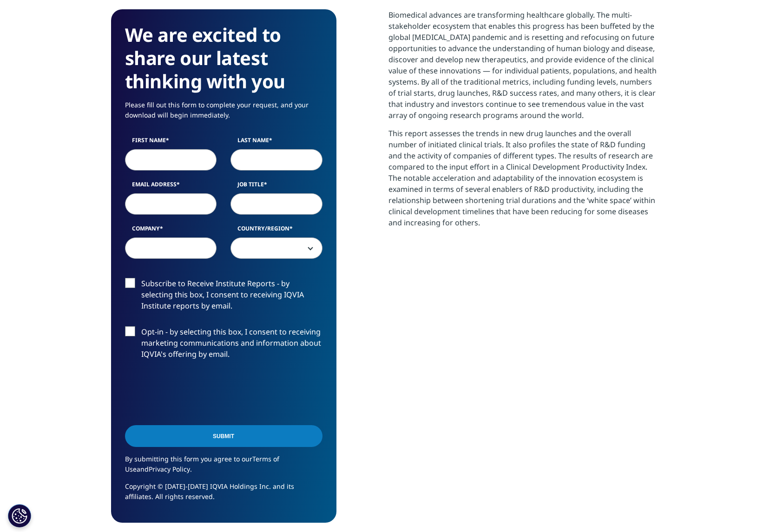 This screenshot has width=770, height=532. I want to click on button: Cookies Settings, so click(19, 516).